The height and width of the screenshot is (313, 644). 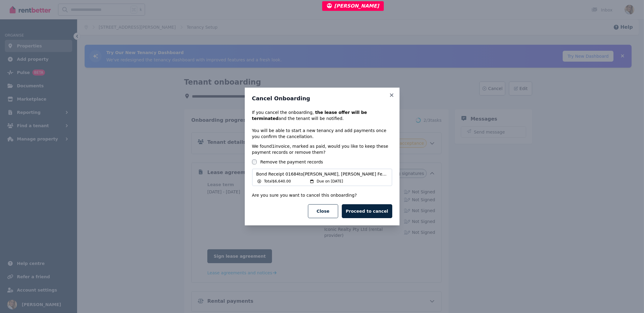 What do you see at coordinates (277, 182) in the screenshot?
I see `span: Total $6,640.00` at bounding box center [277, 182].